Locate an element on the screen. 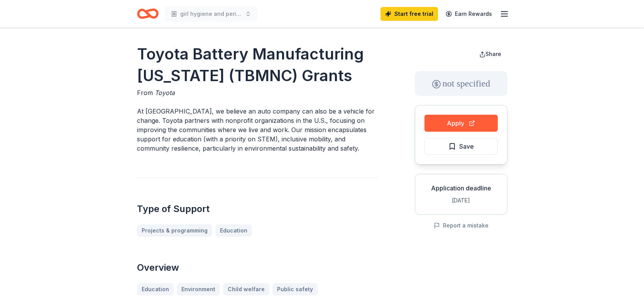 The height and width of the screenshot is (297, 644). span: Toyota is located at coordinates (165, 93).